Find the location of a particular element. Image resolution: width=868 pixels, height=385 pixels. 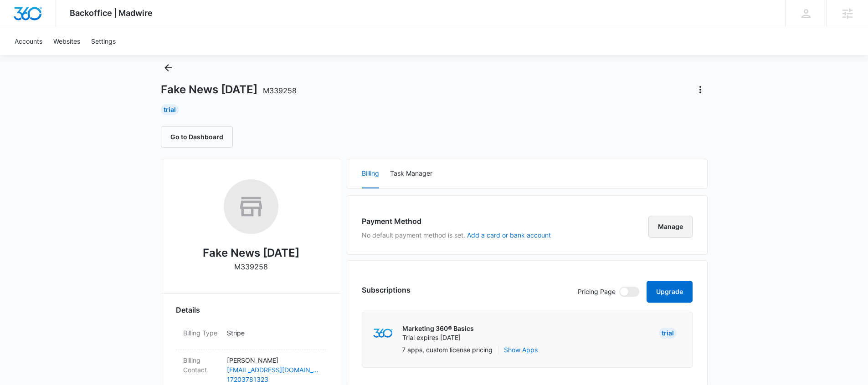

a: Settings is located at coordinates (103, 41).